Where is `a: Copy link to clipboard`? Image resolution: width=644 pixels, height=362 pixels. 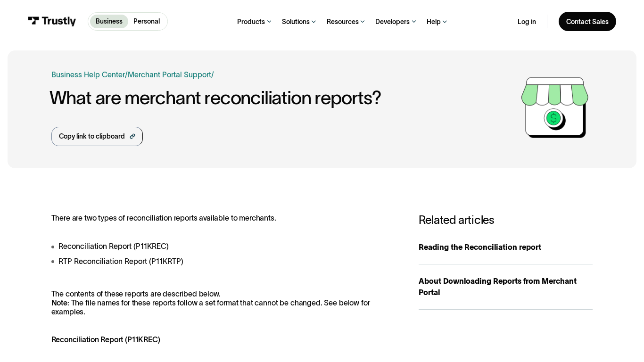 a: Copy link to clipboard is located at coordinates (97, 136).